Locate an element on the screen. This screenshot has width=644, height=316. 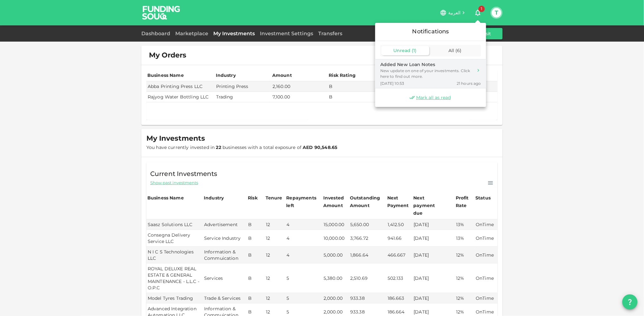
span: Unread is located at coordinates (402, 50).